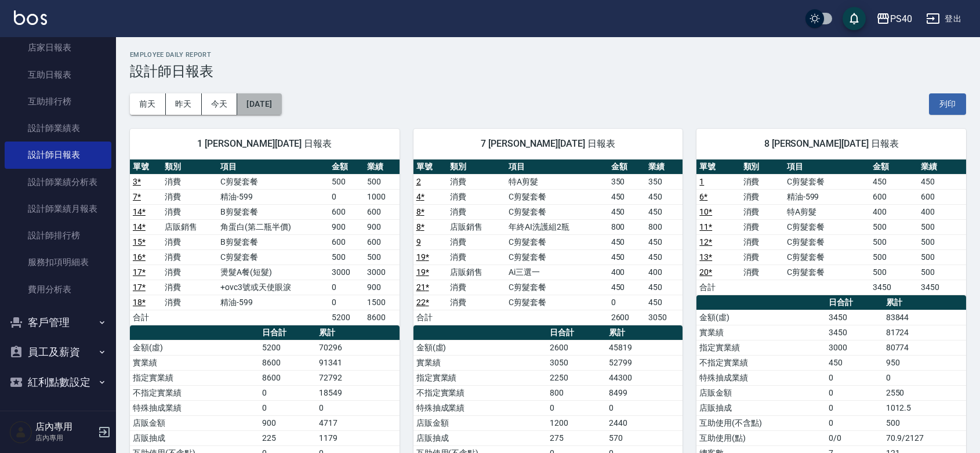  Describe the element at coordinates (58, 290) in the screenshot. I see `a: 費用分析表` at that location.